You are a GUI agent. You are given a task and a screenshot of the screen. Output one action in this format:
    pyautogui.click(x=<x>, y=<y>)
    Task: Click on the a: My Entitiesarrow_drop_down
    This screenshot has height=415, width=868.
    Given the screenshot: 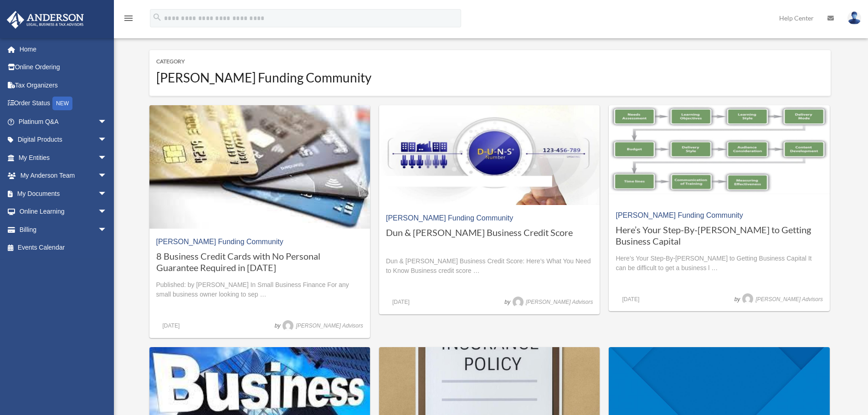 What is the action you would take?
    pyautogui.click(x=64, y=158)
    